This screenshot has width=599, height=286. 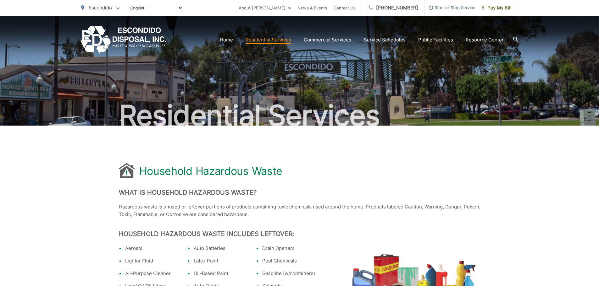 What do you see at coordinates (124, 40) in the screenshot?
I see `a: EDCD logo. Return to the homepage.` at bounding box center [124, 40].